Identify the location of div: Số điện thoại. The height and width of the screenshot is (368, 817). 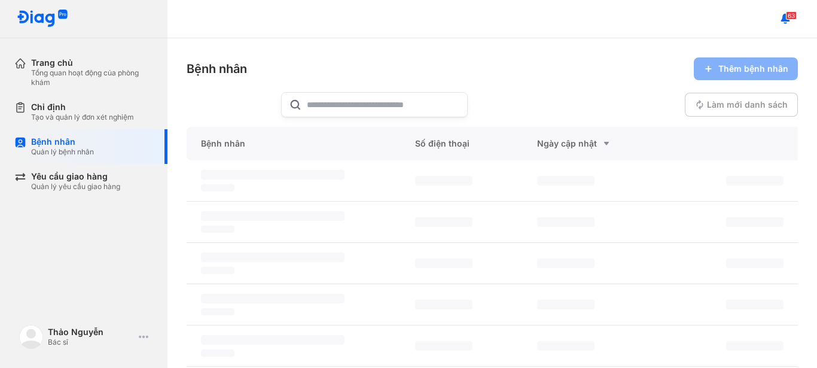
(462, 144).